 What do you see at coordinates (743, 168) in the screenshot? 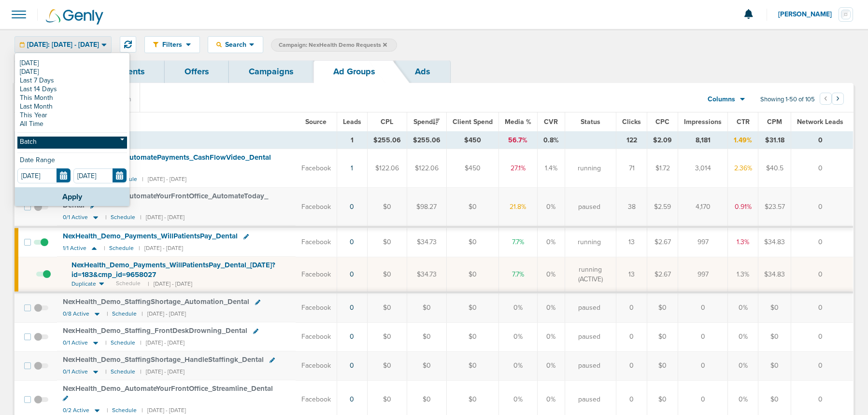
I see `td: 2.36%` at bounding box center [743, 168].